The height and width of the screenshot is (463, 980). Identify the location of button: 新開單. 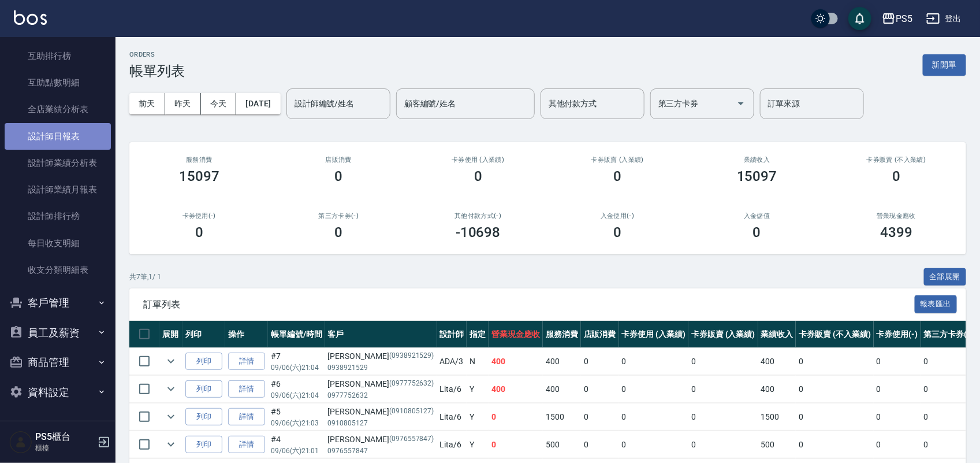
(944, 65).